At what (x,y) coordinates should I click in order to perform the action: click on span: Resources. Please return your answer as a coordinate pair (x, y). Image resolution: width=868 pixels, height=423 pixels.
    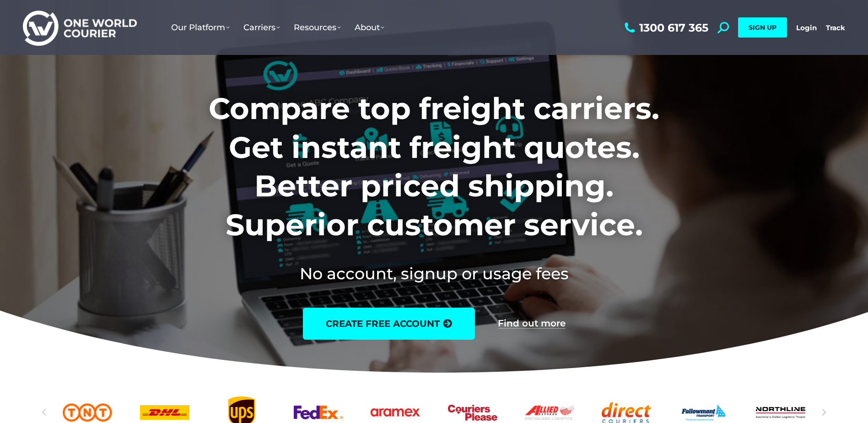
    Looking at the image, I should click on (318, 28).